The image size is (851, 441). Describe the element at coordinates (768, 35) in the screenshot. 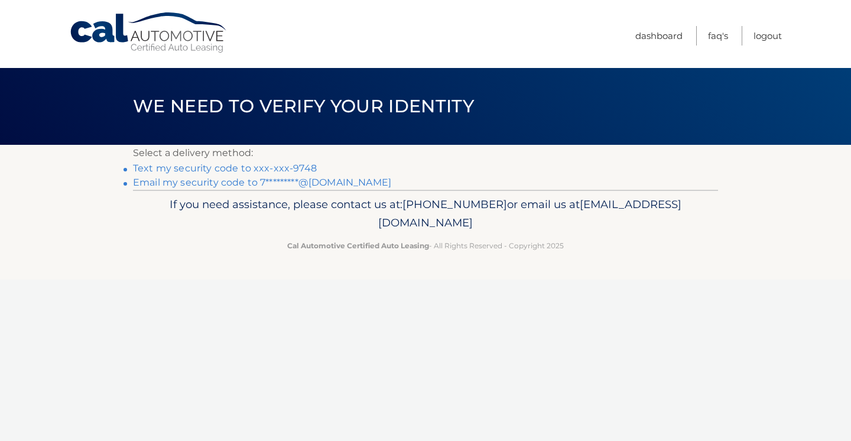

I see `a: Logout` at that location.